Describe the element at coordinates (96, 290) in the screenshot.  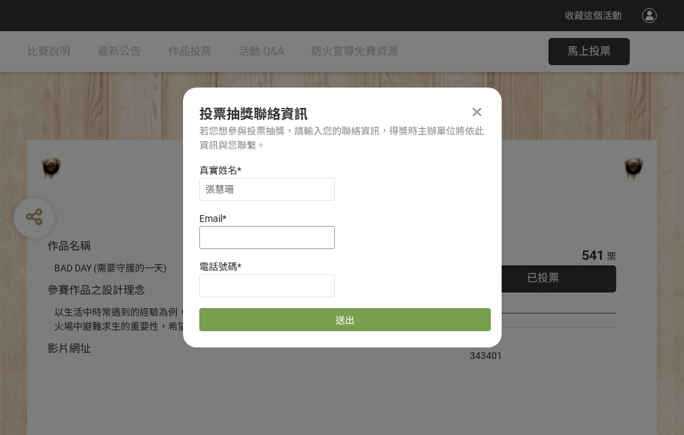
I see `span: 參賽作品之設計理念` at that location.